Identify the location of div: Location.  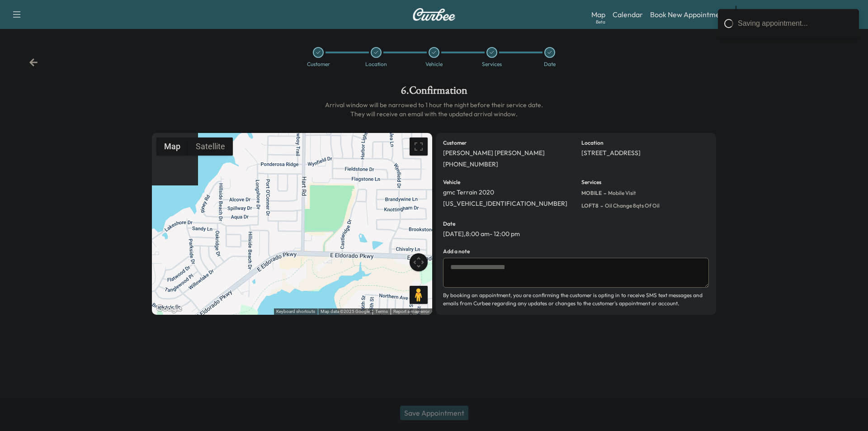
(376, 64).